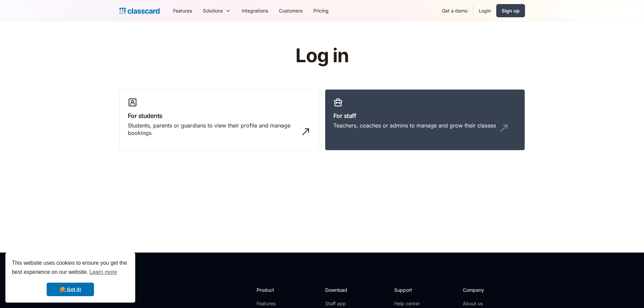 The image size is (644, 308). What do you see at coordinates (425, 116) in the screenshot?
I see `h3: For staff` at bounding box center [425, 116].